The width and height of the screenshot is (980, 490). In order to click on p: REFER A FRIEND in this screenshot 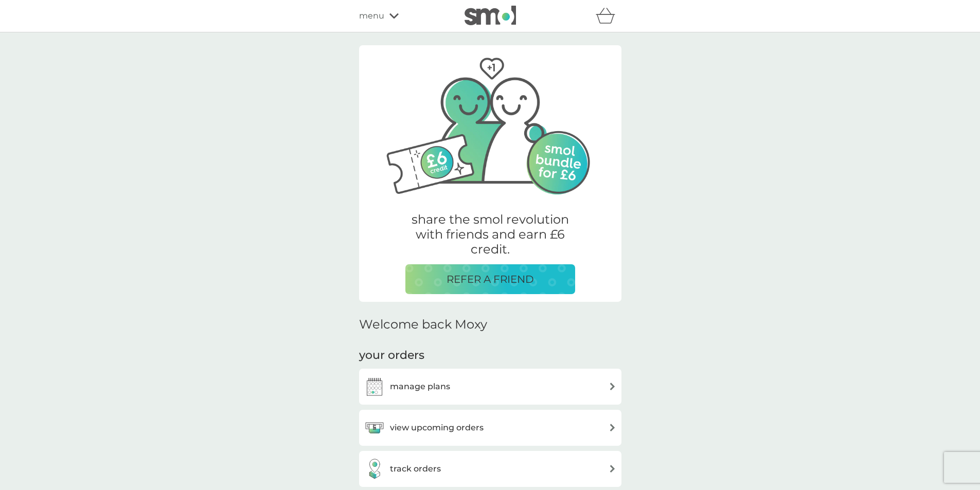, I will do `click(490, 279)`.